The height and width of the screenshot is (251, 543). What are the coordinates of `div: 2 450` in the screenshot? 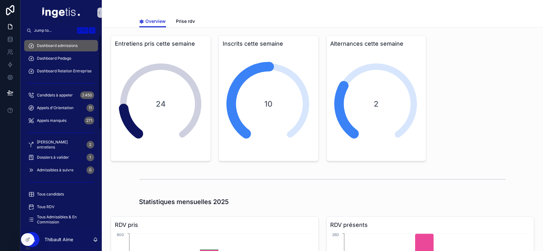 It's located at (87, 95).